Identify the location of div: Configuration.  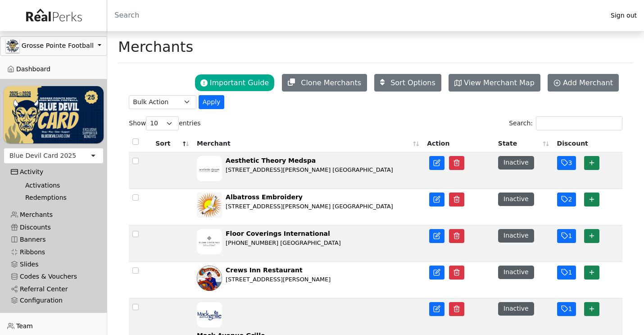
(54, 301).